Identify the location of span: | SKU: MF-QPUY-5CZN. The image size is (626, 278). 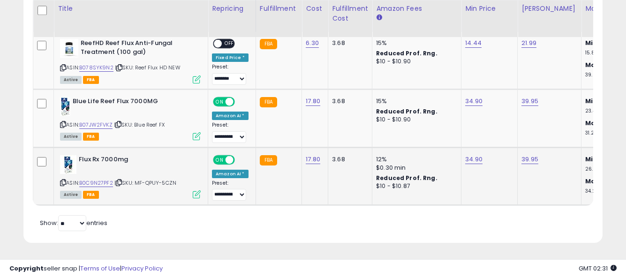
(145, 183).